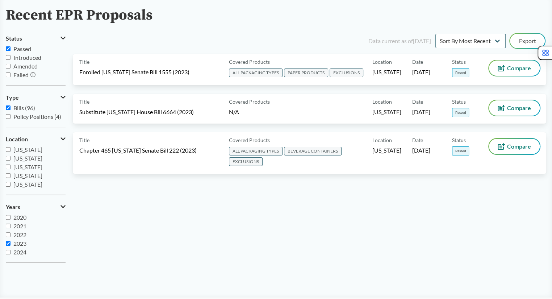  I want to click on input: 2021, so click(8, 226).